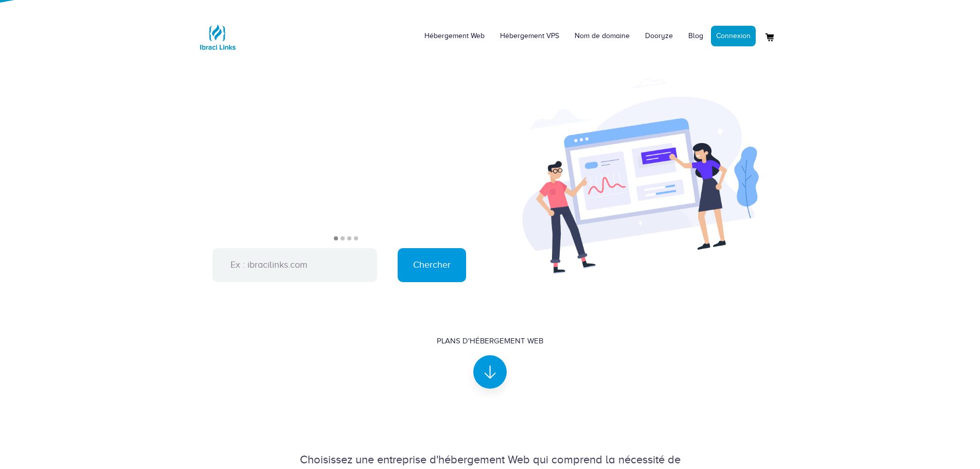  I want to click on a: Dooryze, so click(659, 36).